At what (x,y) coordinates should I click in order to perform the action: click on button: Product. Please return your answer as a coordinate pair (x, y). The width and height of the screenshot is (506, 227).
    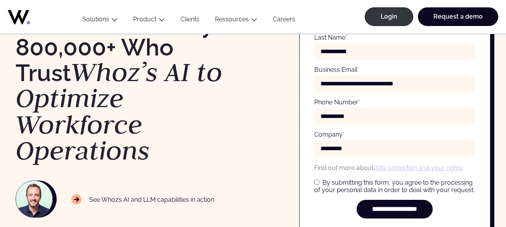
    Looking at the image, I should click on (149, 21).